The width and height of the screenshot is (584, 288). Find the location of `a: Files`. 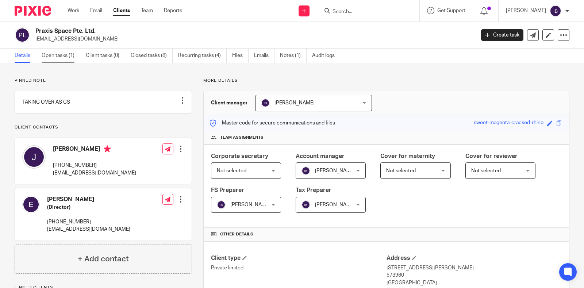

a: Files is located at coordinates (240, 55).